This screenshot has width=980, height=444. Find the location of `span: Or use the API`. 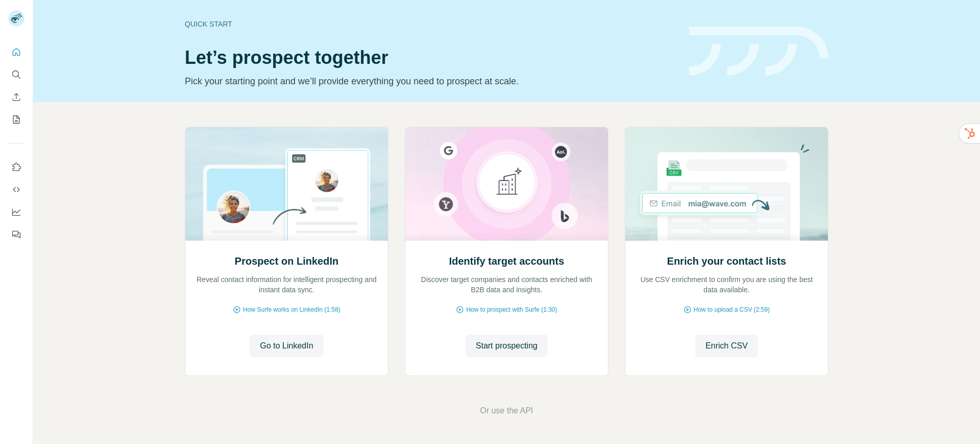

span: Or use the API is located at coordinates (506, 411).